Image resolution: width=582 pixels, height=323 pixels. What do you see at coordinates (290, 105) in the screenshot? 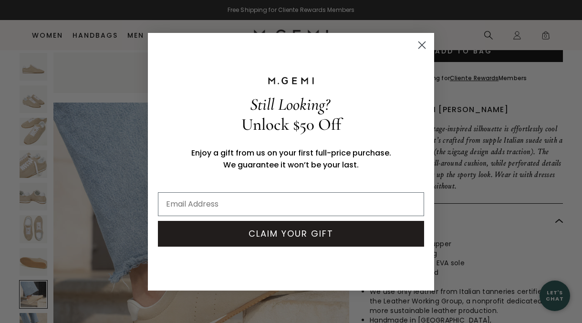
I see `span: Still Looking?` at bounding box center [290, 105].